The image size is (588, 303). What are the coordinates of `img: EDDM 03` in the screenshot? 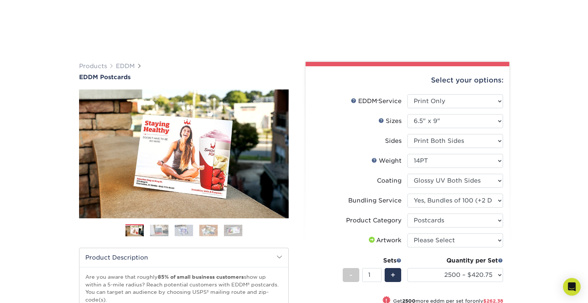 It's located at (184, 230).